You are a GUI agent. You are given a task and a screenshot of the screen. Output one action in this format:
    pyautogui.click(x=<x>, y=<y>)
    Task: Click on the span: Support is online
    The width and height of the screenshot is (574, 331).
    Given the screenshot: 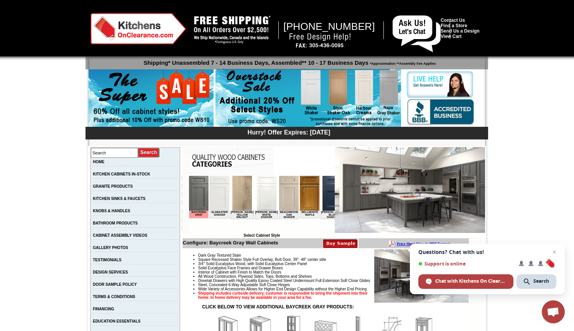 What is the action you would take?
    pyautogui.click(x=466, y=264)
    